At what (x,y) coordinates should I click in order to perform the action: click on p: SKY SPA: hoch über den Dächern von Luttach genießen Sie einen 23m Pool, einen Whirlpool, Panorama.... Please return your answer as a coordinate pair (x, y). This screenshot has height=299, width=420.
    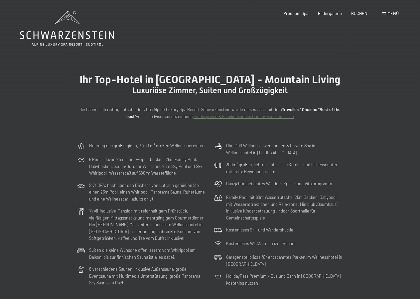
    Looking at the image, I should click on (147, 192).